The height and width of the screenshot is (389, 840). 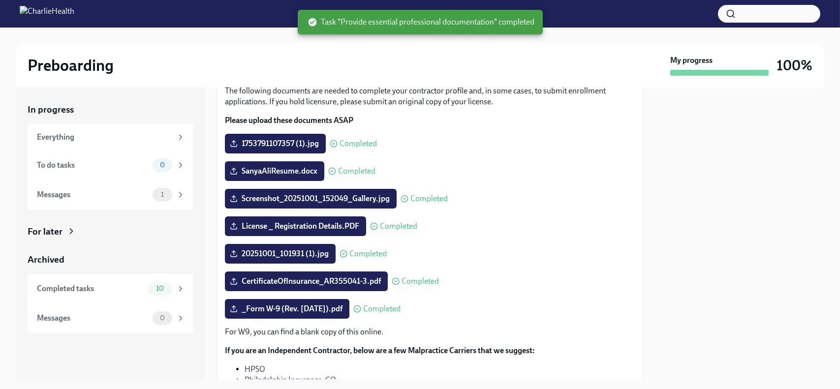 I want to click on a: For later, so click(x=110, y=232).